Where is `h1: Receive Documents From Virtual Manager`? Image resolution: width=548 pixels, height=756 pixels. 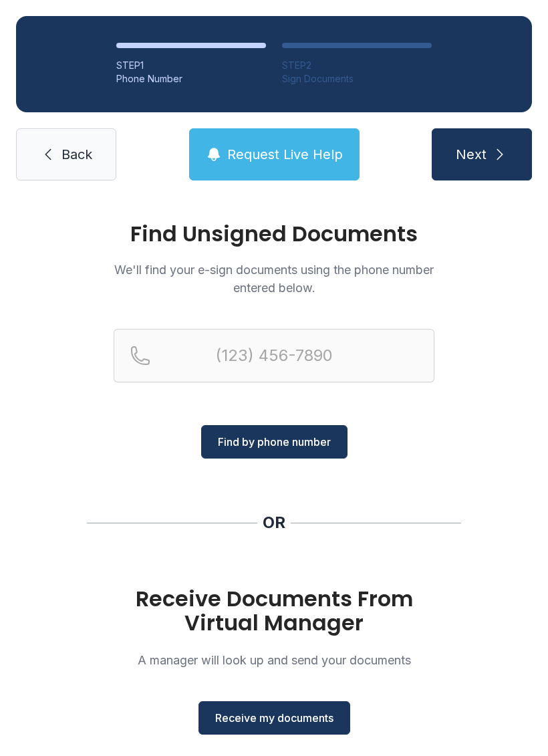 h1: Receive Documents From Virtual Manager is located at coordinates (274, 611).